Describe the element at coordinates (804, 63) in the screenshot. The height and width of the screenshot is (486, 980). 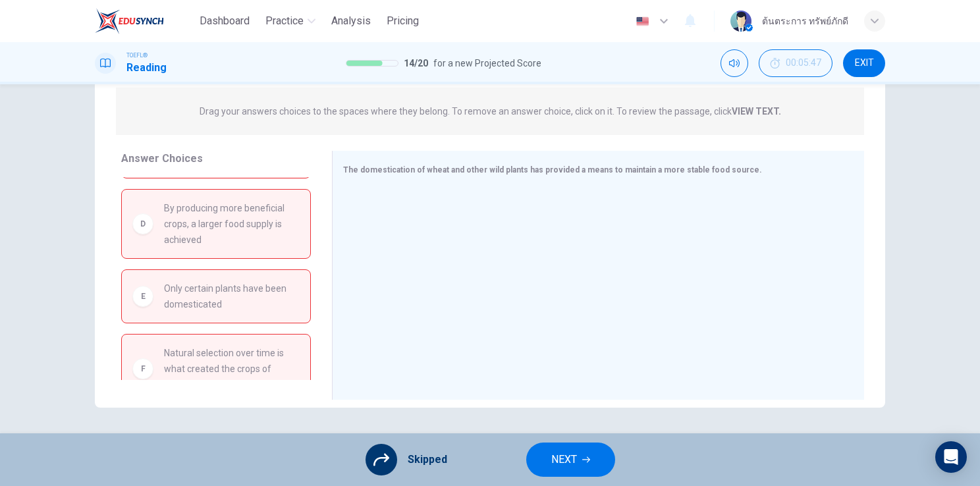
I see `span: 00:05:47` at that location.